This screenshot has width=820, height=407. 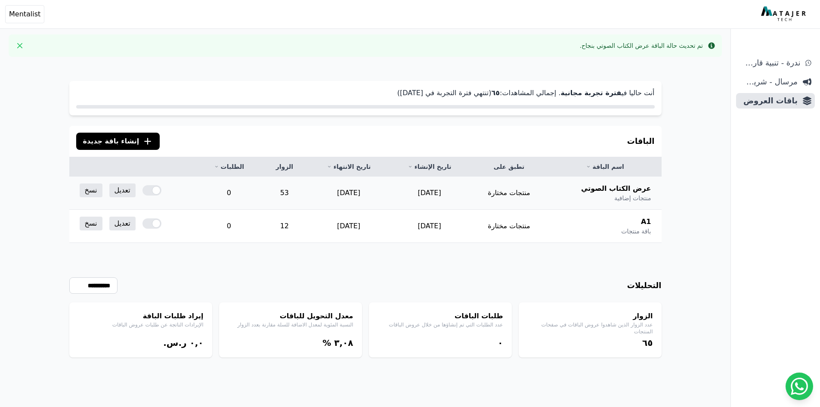 What do you see at coordinates (440, 316) in the screenshot?
I see `h4: طلبات الباقات` at bounding box center [440, 316].